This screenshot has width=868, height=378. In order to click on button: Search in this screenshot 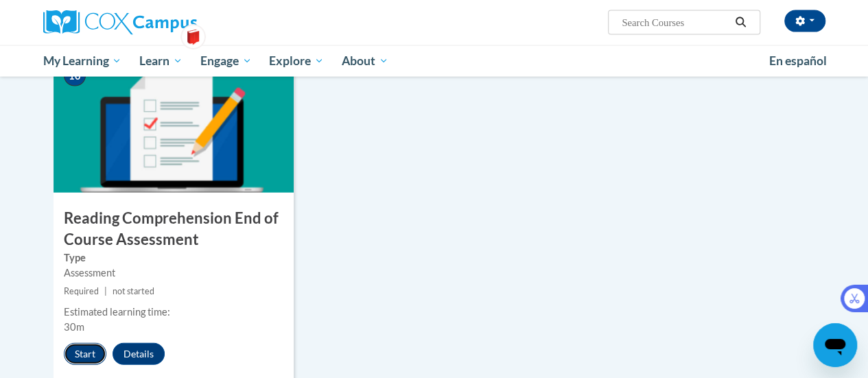, I will do `click(740, 22)`.